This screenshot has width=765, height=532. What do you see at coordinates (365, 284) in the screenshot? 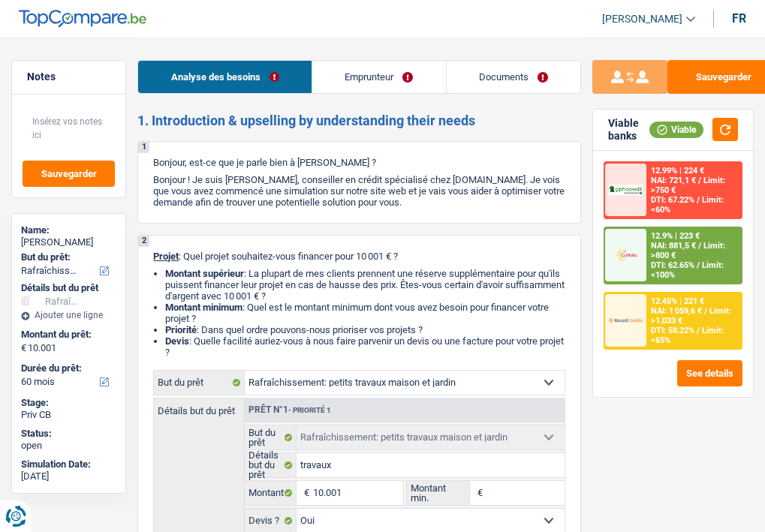
I see `li: : La plupart de mes clients prennent une réserve supplémentaire pour qu'ils puissent financer leu...` at bounding box center [365, 284].